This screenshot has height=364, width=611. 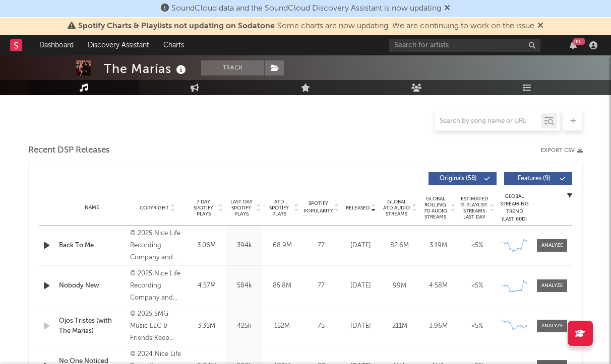 I want to click on div: 3.35M, so click(x=206, y=326).